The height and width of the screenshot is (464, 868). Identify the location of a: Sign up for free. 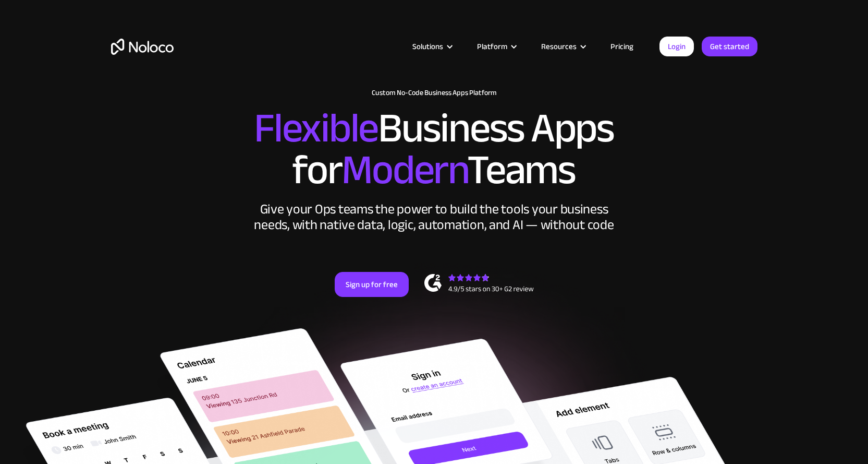
(372, 284).